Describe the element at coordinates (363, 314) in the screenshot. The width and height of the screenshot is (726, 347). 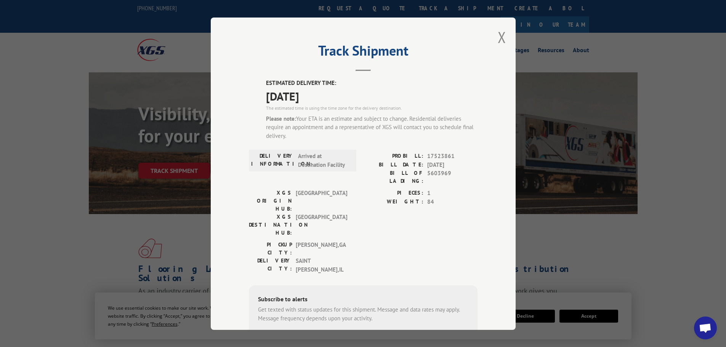
I see `div: Get texted with status updates for this shipment. Message and data rates may apply. Message frequ...` at that location.